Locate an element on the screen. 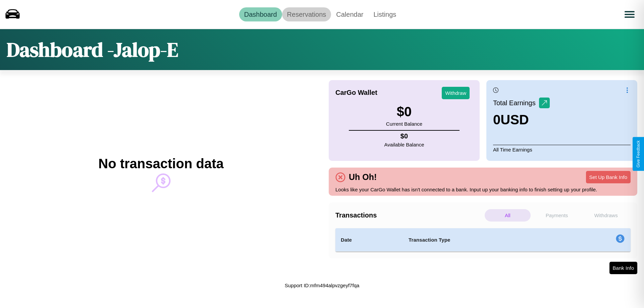 Image resolution: width=644 pixels, height=308 pixels. a: Calendar is located at coordinates (349, 14).